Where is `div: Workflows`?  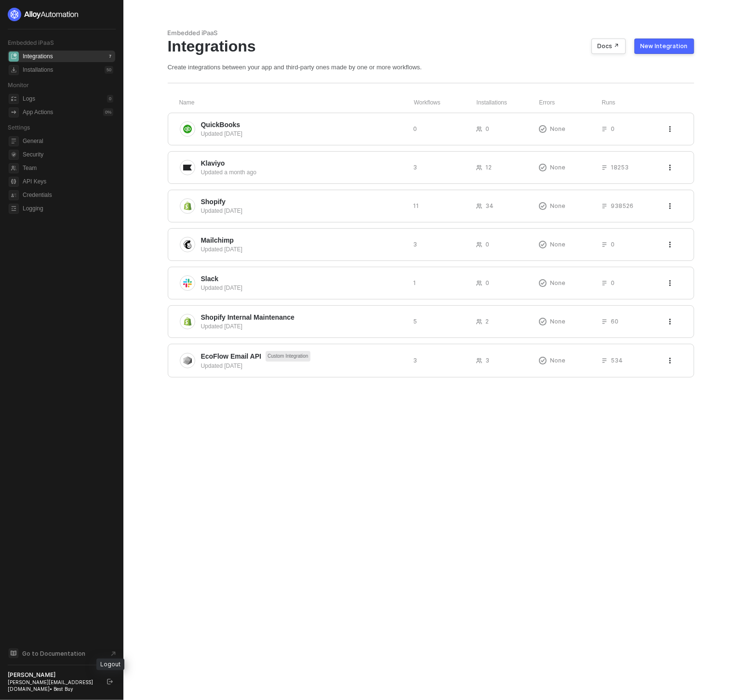 div: Workflows is located at coordinates (445, 103).